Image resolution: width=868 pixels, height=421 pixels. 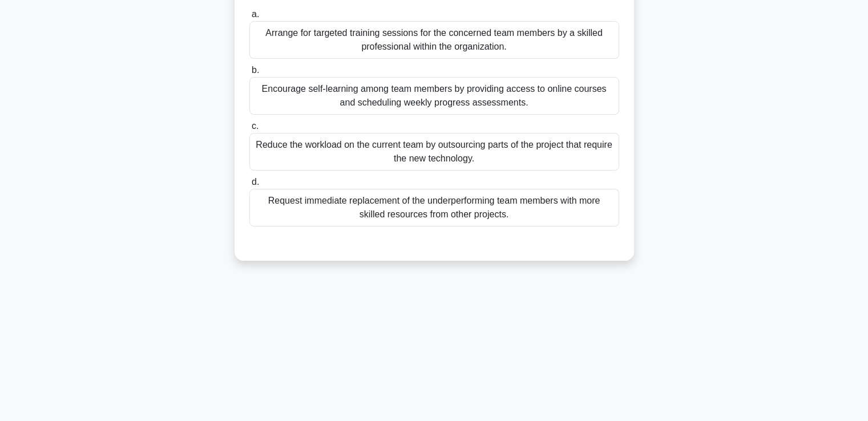 What do you see at coordinates (434, 96) in the screenshot?
I see `div: Encourage self-learning among team members by providing access to online courses and scheduling w...` at bounding box center [434, 96].